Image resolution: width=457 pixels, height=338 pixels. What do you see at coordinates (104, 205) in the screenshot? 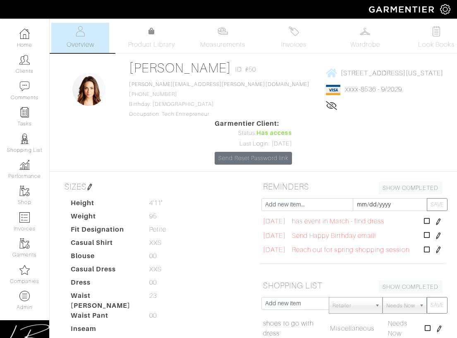
I see `dt: Height` at bounding box center [104, 205].